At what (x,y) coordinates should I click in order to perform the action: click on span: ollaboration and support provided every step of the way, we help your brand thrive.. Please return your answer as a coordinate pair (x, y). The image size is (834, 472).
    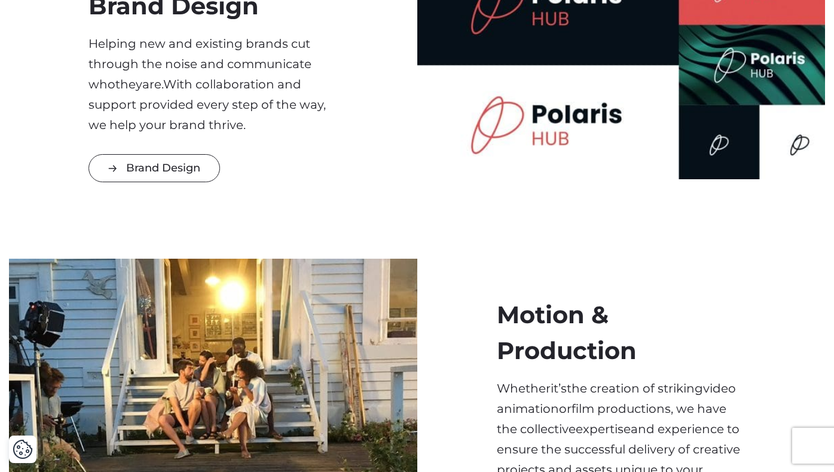
    Looking at the image, I should click on (207, 105).